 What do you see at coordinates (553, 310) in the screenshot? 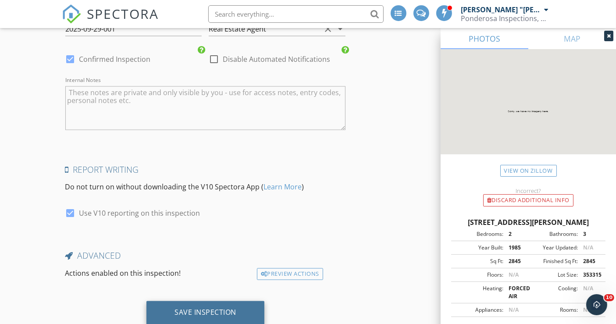
I see `div: Rooms:` at bounding box center [553, 310].